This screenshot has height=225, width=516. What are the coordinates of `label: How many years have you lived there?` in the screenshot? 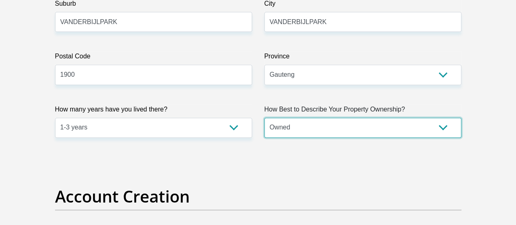 It's located at (153, 111).